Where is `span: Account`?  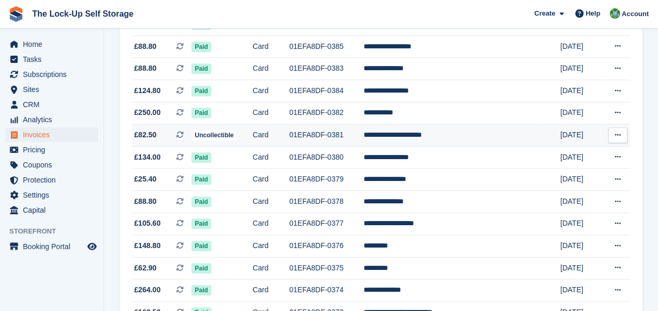 span: Account is located at coordinates (635, 14).